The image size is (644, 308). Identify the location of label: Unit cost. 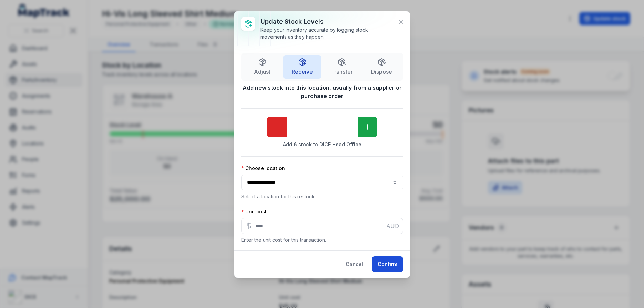
(254, 212).